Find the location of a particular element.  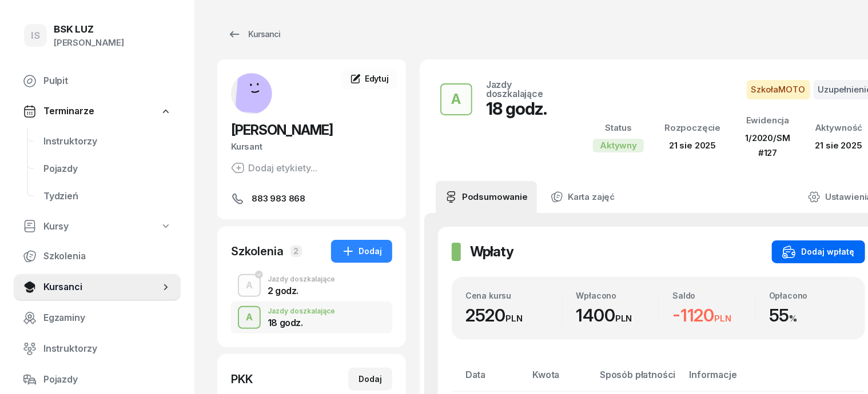

span: Kursanci is located at coordinates (102, 288).